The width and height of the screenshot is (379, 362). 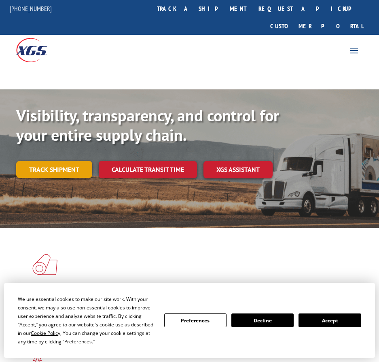 I want to click on div: We use essential cookies to make our site work. With your consent, we may also use non-essential ..., so click(x=86, y=320).